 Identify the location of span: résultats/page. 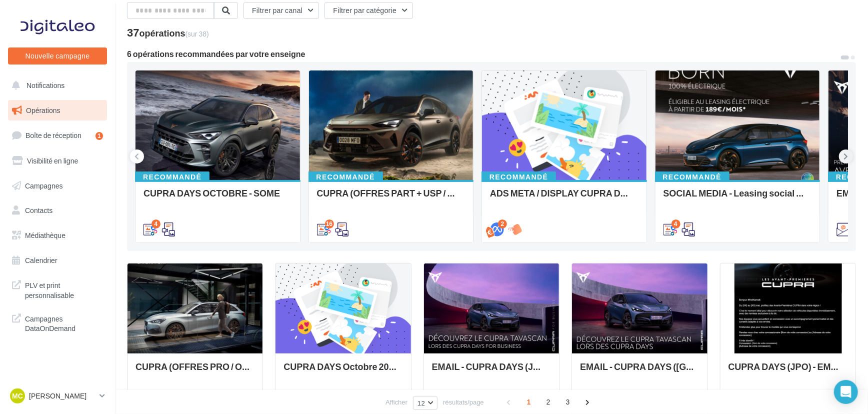
(463, 402).